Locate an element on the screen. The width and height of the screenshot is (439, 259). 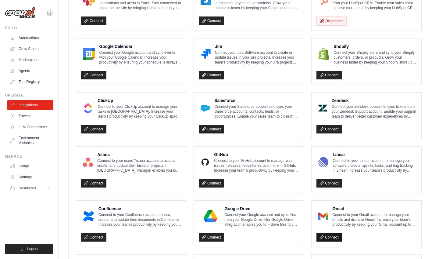
p: Connect your Google account and sync files from your Google Drive. Our Google Drive integration e... is located at coordinates (262, 219).